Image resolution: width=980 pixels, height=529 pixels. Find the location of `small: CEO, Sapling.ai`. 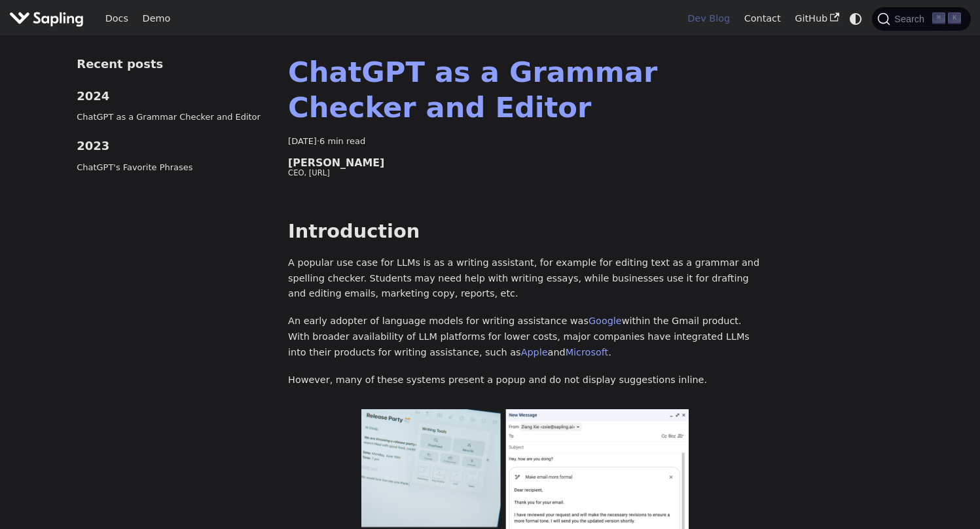

small: CEO, Sapling.ai is located at coordinates (309, 173).